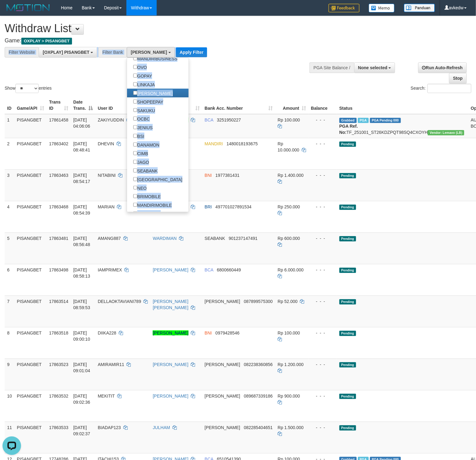 The image size is (476, 460). Describe the element at coordinates (10, 185) in the screenshot. I see `td: 3` at that location.